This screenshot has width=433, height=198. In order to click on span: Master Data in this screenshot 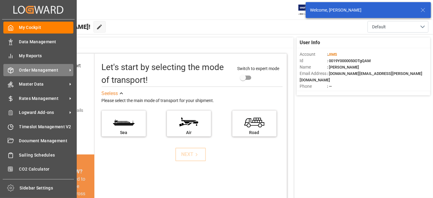, I will do `click(43, 84)`.